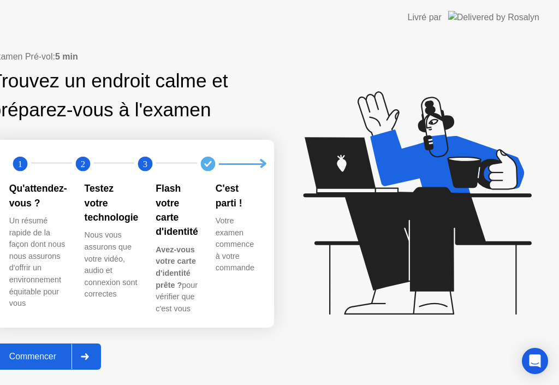 This screenshot has height=385, width=559. What do you see at coordinates (235, 195) in the screenshot?
I see `div: C'est parti !` at bounding box center [235, 195].